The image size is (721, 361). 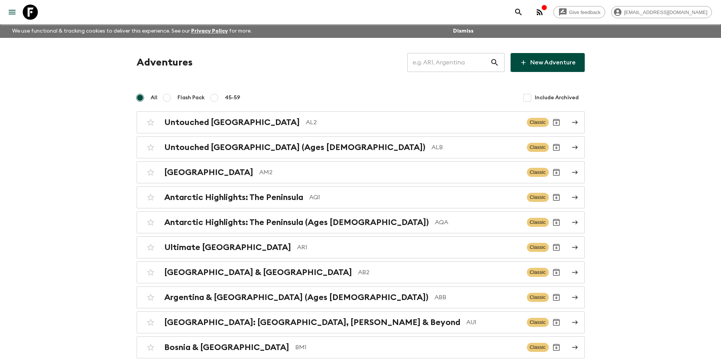 What do you see at coordinates (361, 197) in the screenshot?
I see `a: Antarctic Highlights: The PeninsulaAQ1ClassicArchive` at bounding box center [361, 197].